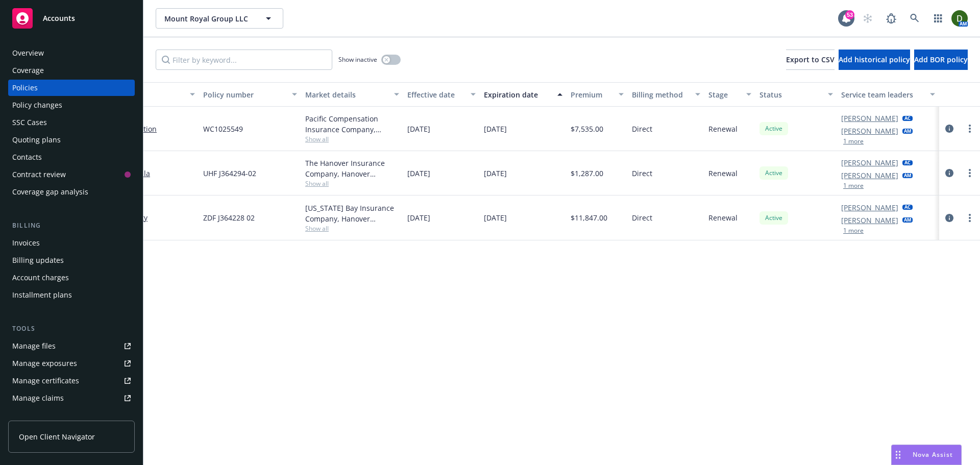 The width and height of the screenshot is (980, 465). I want to click on input: Filter by keyword..., so click(244, 59).